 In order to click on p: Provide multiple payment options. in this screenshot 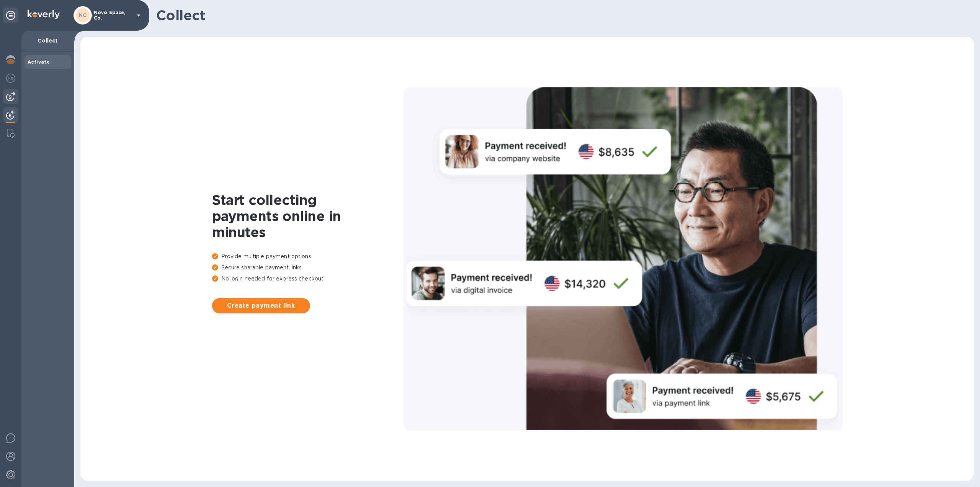, I will do `click(308, 256)`.